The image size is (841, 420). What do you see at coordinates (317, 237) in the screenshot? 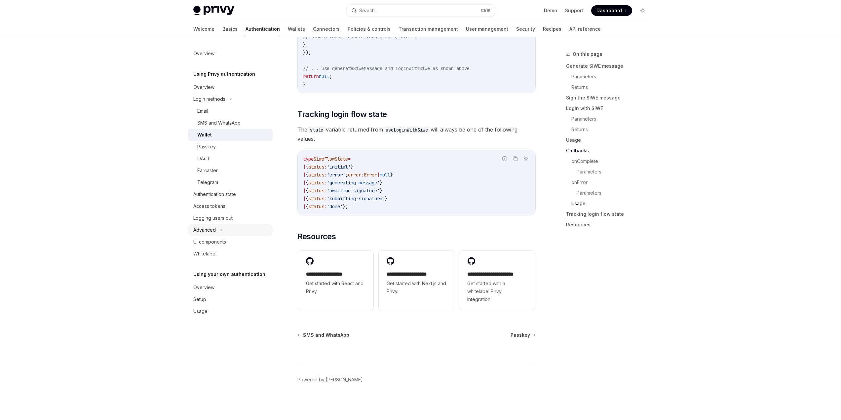
I see `span: Resources` at bounding box center [317, 237].